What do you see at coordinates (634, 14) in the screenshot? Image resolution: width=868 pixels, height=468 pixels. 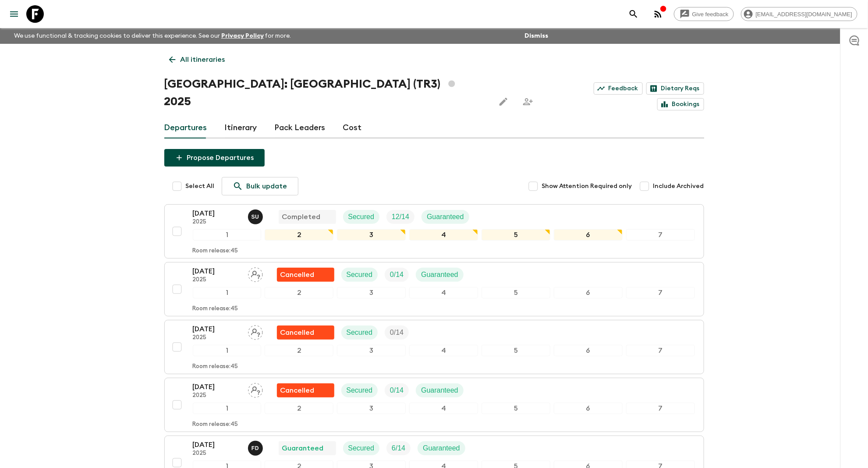 I see `button: search adventures` at bounding box center [634, 14].